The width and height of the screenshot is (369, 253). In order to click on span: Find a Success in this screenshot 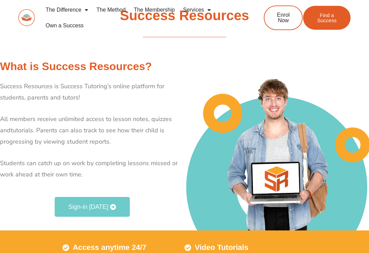, I will do `click(327, 18)`.